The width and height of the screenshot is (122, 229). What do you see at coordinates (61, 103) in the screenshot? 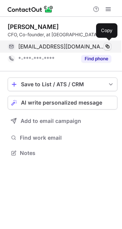
I see `span: AI write personalized message` at bounding box center [61, 103].